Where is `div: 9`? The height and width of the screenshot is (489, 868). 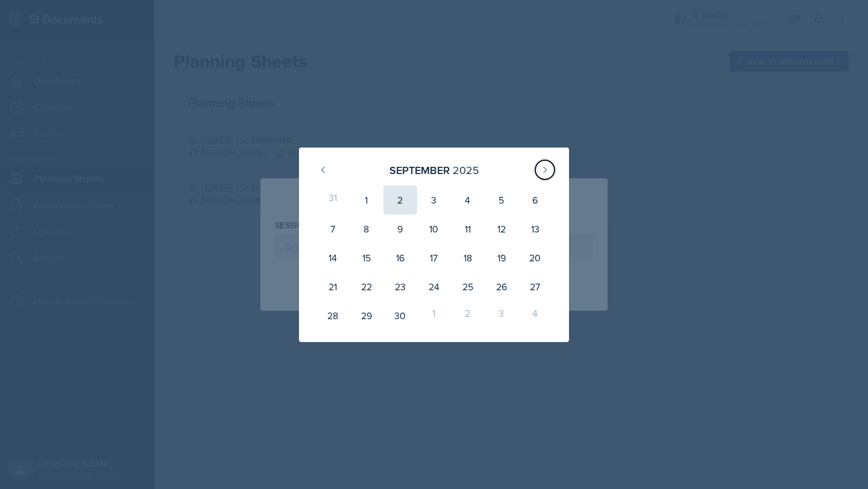
div: 9 is located at coordinates (400, 229).